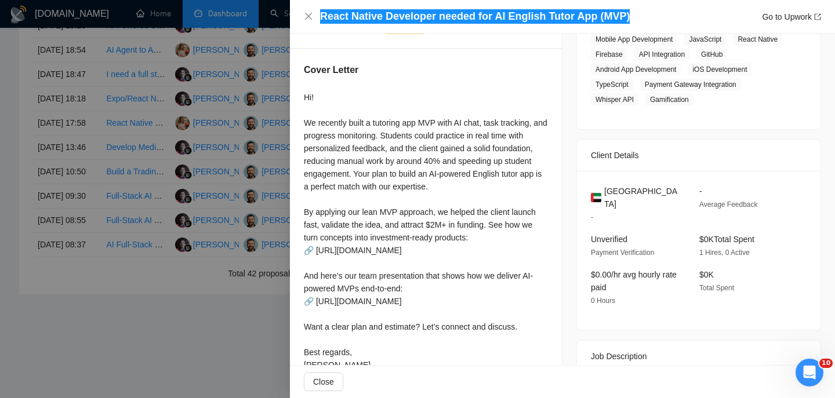 The width and height of the screenshot is (835, 398). Describe the element at coordinates (699, 155) in the screenshot. I see `div: Client Details` at that location.